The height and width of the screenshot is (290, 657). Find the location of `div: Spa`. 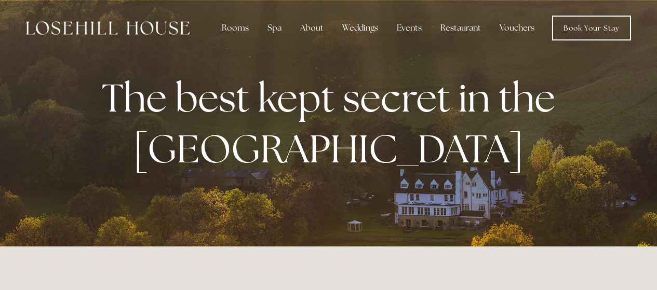

div: Spa is located at coordinates (274, 28).